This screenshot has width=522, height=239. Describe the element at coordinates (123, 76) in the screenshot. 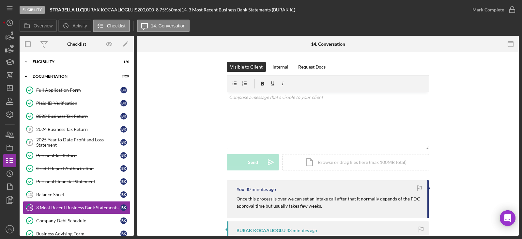

I see `div: 9 / 20` at that location.